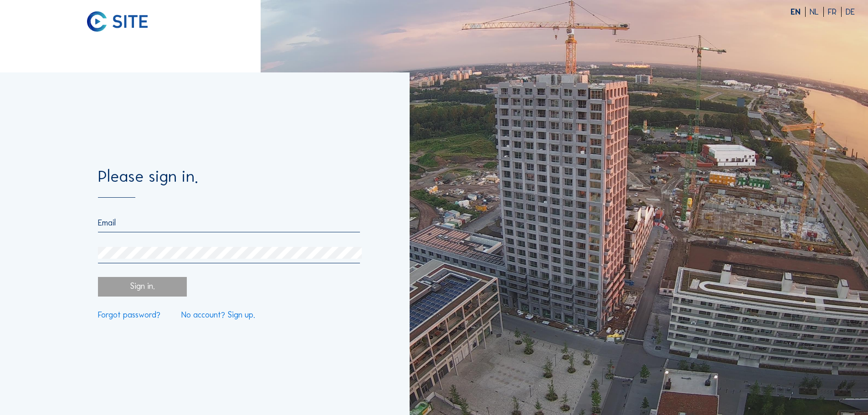  What do you see at coordinates (229, 183) in the screenshot?
I see `div: Please sign in.` at bounding box center [229, 183].